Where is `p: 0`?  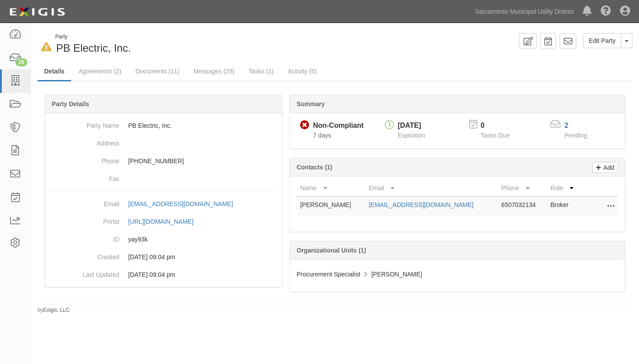 p: 0 is located at coordinates (501, 125).